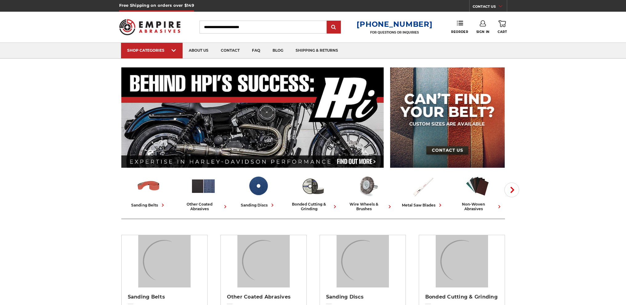  Describe the element at coordinates (423, 191) in the screenshot. I see `a: metal saw blades` at that location.